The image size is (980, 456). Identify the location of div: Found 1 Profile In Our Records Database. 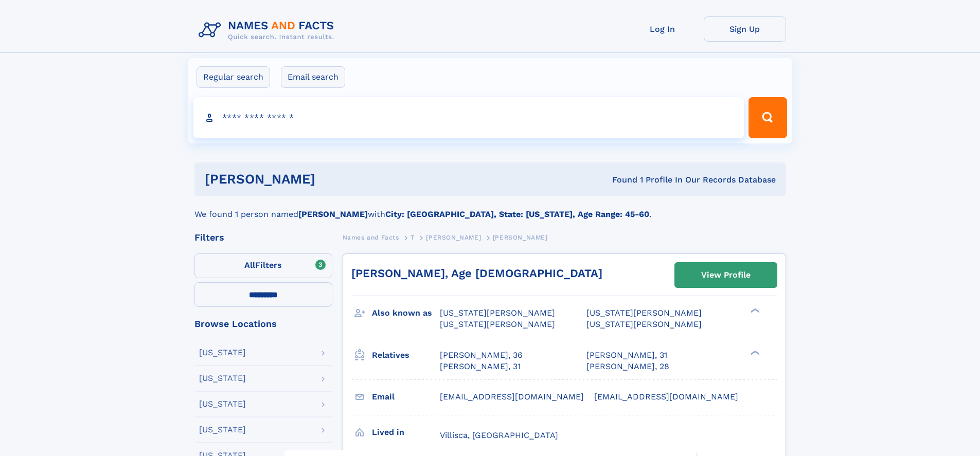
(619, 180).